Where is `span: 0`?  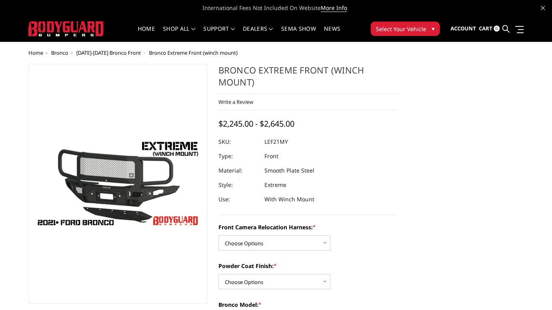
span: 0 is located at coordinates (496, 28).